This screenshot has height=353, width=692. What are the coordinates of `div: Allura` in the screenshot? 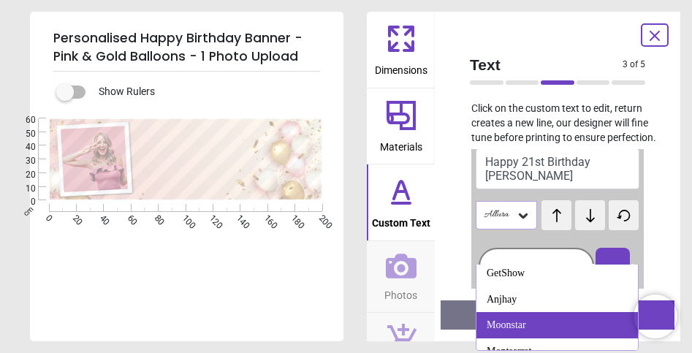 It's located at (499, 215).